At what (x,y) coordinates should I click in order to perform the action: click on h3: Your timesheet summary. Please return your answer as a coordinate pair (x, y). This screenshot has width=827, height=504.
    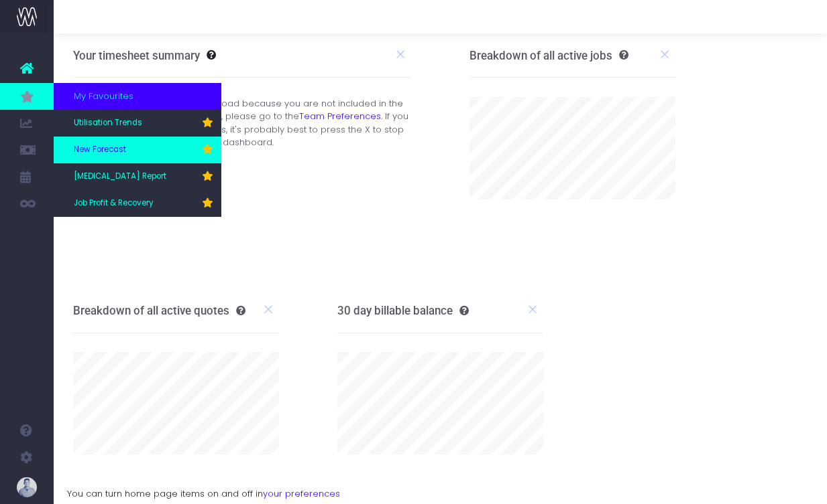
    Looking at the image, I should click on (136, 56).